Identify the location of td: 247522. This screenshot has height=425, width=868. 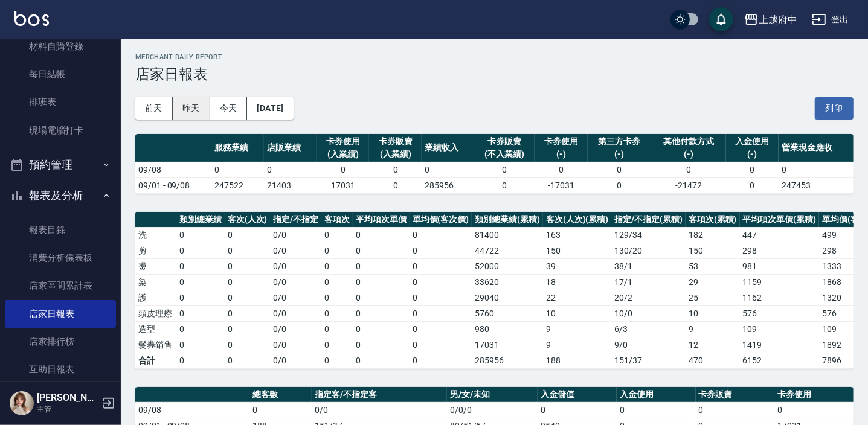
(237, 185).